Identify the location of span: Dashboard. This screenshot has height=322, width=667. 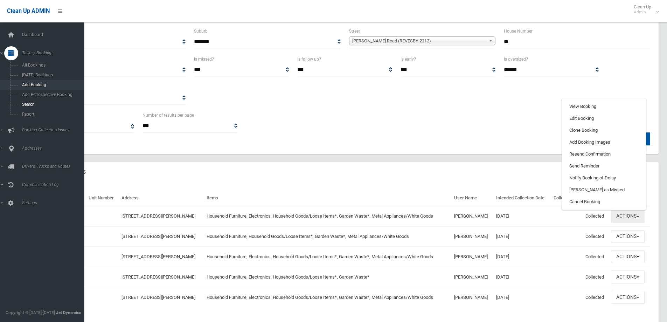
(55, 35).